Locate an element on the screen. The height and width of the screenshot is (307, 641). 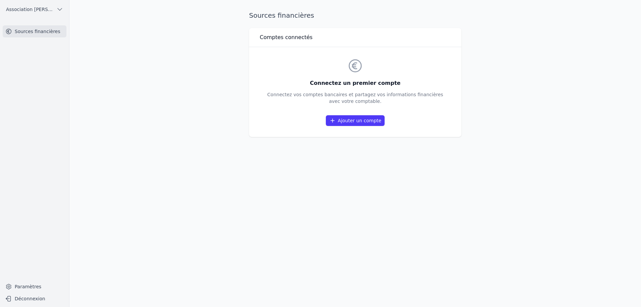
button: Déconnexion is located at coordinates (34, 298).